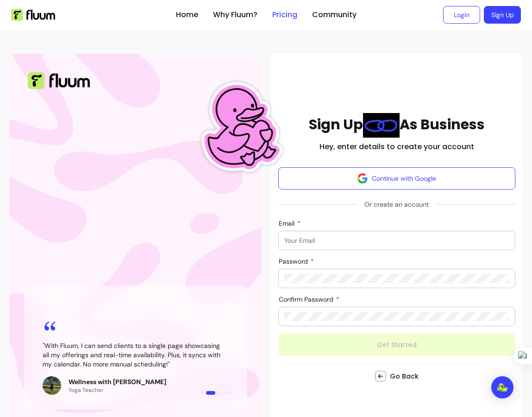 This screenshot has width=532, height=417. I want to click on input: Confirm Password, so click(397, 317).